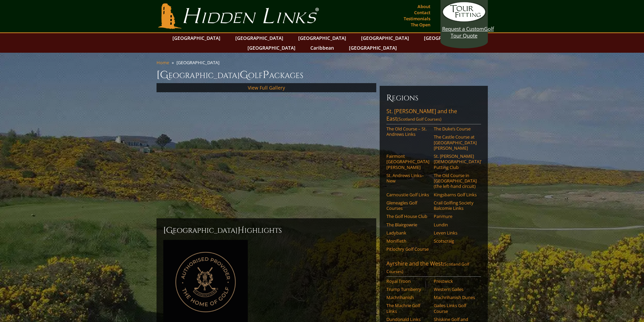  Describe the element at coordinates (408, 131) in the screenshot. I see `a: The Old Course – St. Andrews Links` at that location.